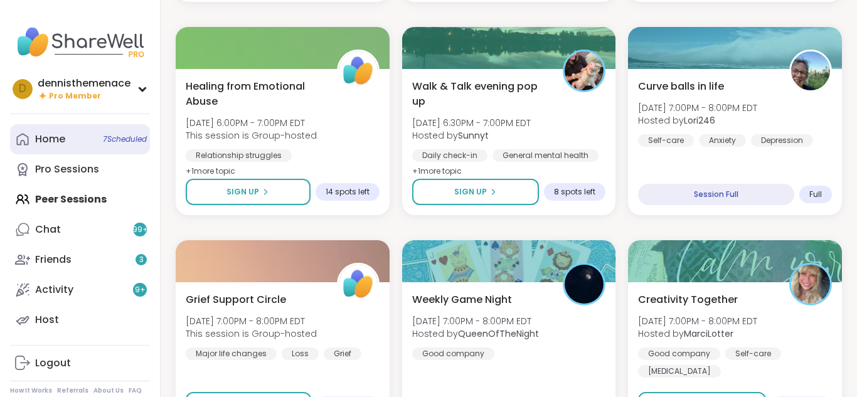  I want to click on div: Host, so click(47, 320).